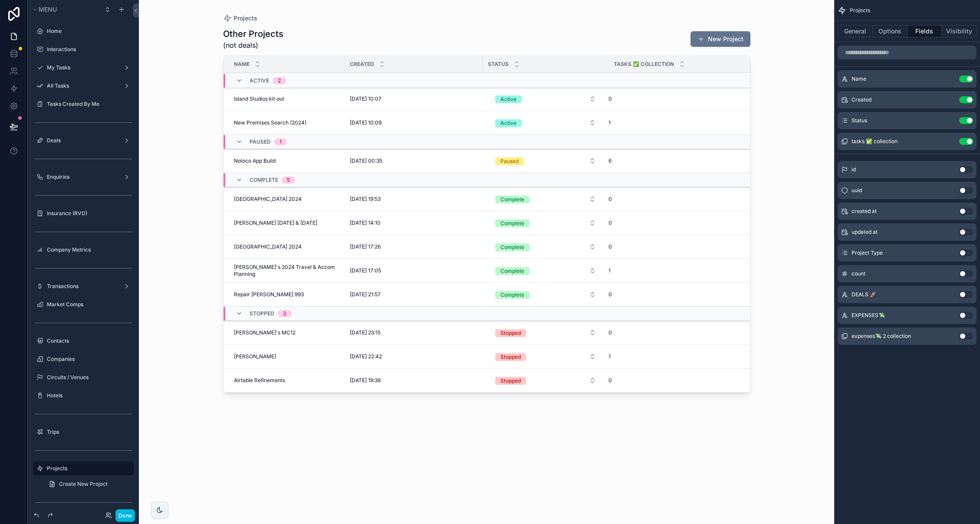 The height and width of the screenshot is (524, 980). What do you see at coordinates (88, 396) in the screenshot?
I see `label: Hotels` at bounding box center [88, 396].